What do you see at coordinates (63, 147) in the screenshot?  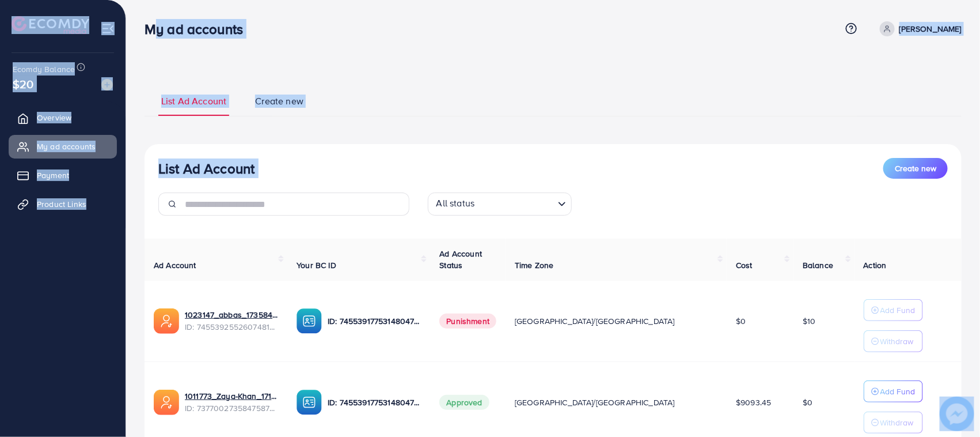 I see `a: My ad accounts` at bounding box center [63, 147].